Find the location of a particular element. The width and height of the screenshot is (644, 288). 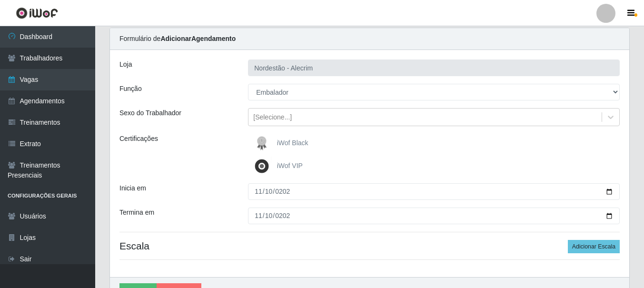

strong: Adicionar Agendamento is located at coordinates (198, 39).